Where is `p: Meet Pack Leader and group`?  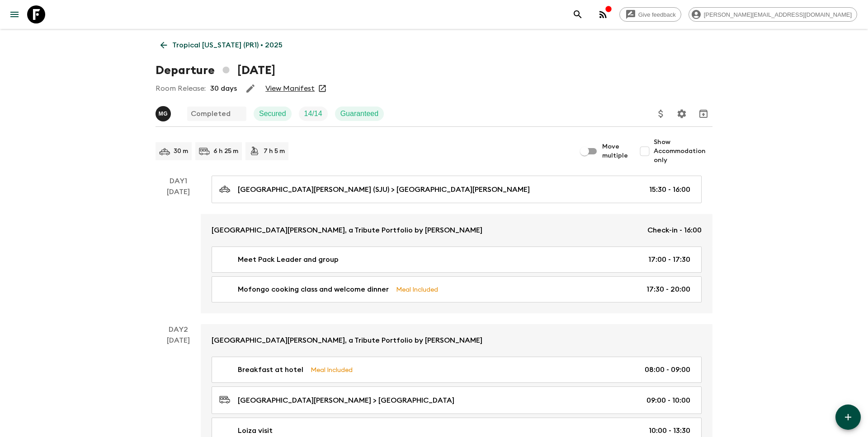 p: Meet Pack Leader and group is located at coordinates (288, 260).